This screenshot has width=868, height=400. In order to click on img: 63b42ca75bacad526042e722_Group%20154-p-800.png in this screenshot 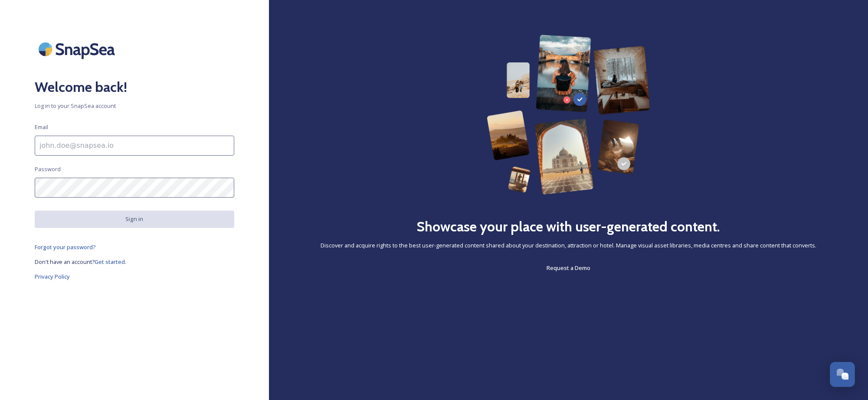, I will do `click(568, 114)`.